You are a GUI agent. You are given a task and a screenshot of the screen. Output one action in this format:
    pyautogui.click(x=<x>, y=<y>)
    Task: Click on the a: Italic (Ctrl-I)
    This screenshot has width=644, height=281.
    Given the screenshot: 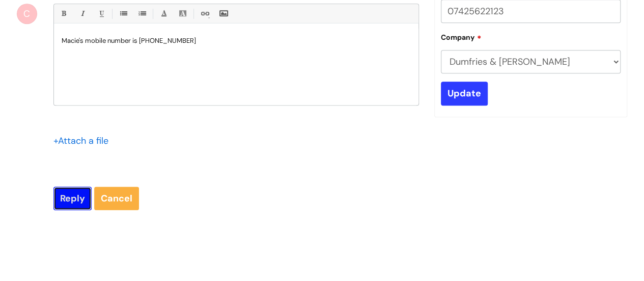 What is the action you would take?
    pyautogui.click(x=82, y=13)
    